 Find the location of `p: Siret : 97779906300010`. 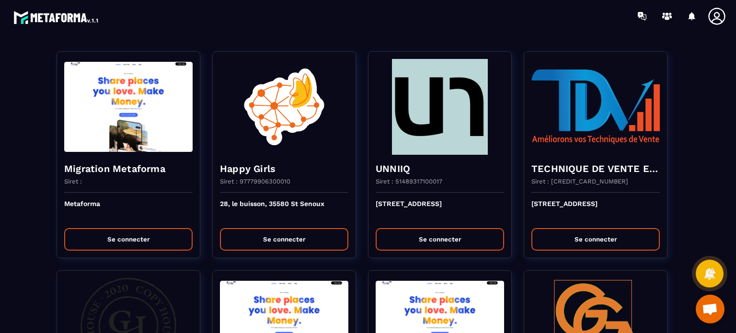

p: Siret : 97779906300010 is located at coordinates (255, 181).